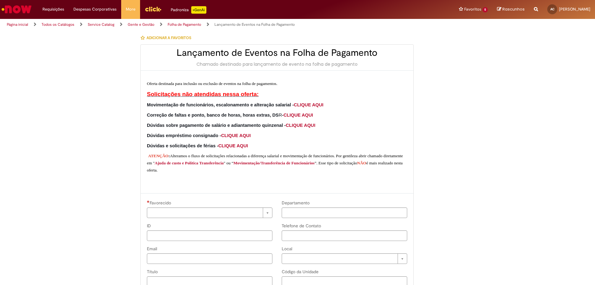 The height and width of the screenshot is (285, 595). I want to click on input: Departamento, so click(344, 213).